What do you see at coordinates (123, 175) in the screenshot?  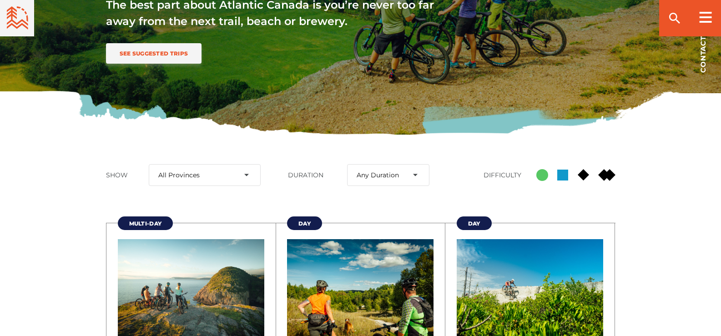 I see `label: Show` at bounding box center [123, 175].